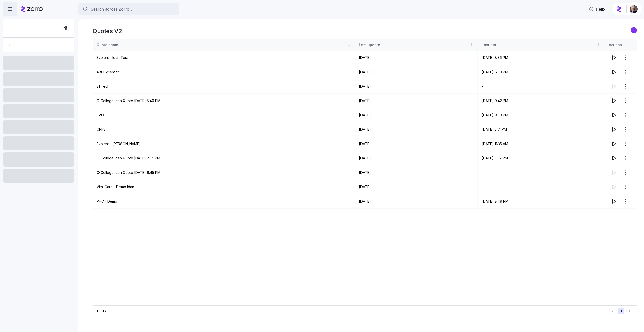 The height and width of the screenshot is (332, 644). What do you see at coordinates (224, 187) in the screenshot?
I see `td: Vital Care - Demo Idan` at bounding box center [224, 187].